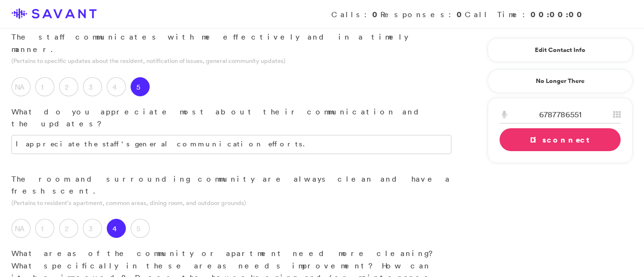  What do you see at coordinates (560, 50) in the screenshot?
I see `a: Edit Contact Info` at bounding box center [560, 50].